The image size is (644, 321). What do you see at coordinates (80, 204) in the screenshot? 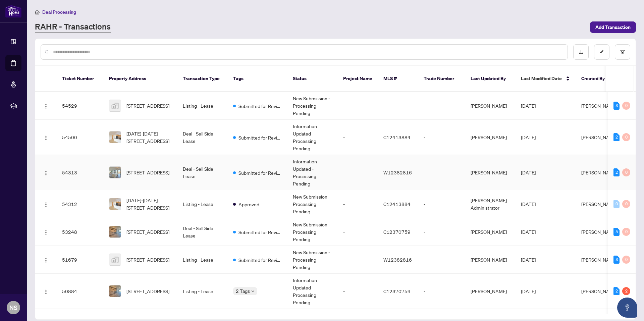
I see `td: 54312` at bounding box center [80, 204].